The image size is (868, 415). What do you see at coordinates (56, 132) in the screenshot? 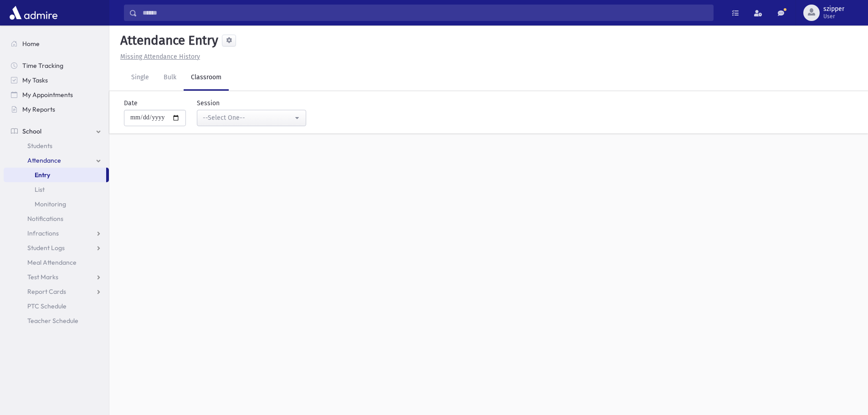
I see `a: School` at bounding box center [56, 132].